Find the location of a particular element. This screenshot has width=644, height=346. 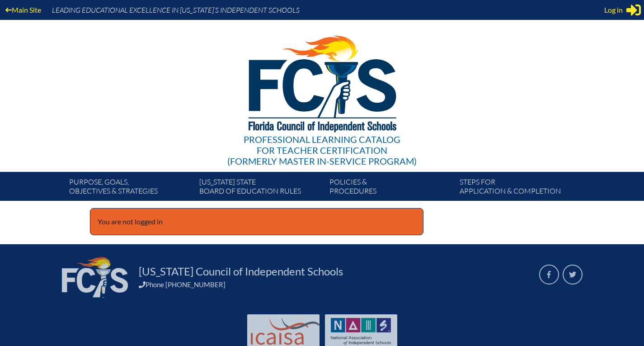

svg: Sign in or register is located at coordinates (634, 10).